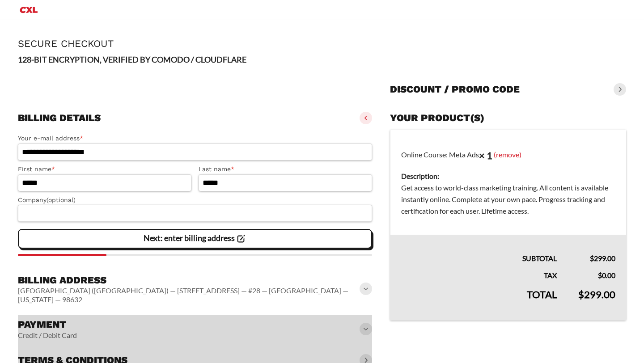 Image resolution: width=644 pixels, height=363 pixels. What do you see at coordinates (507, 154) in the screenshot?
I see `a: (remove)` at bounding box center [507, 154].